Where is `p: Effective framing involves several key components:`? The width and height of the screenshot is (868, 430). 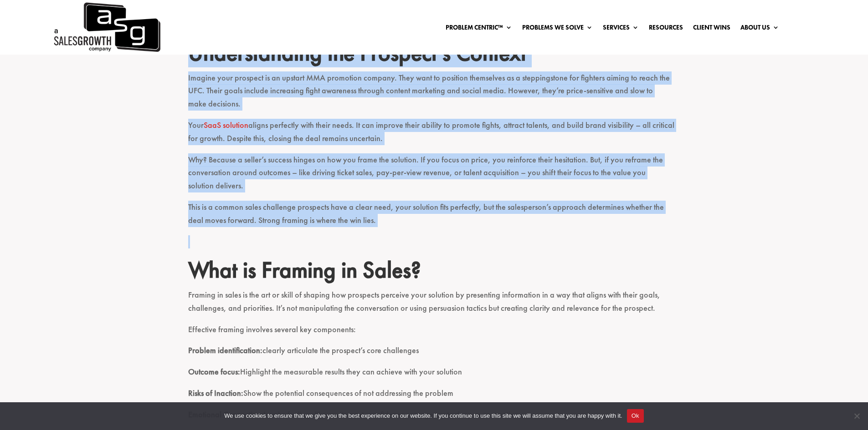
p: Effective framing involves several key components: is located at coordinates (434, 334).